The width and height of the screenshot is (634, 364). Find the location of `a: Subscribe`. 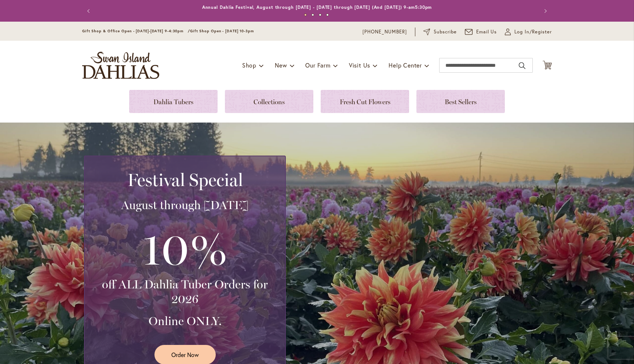

a: Subscribe is located at coordinates (440, 32).